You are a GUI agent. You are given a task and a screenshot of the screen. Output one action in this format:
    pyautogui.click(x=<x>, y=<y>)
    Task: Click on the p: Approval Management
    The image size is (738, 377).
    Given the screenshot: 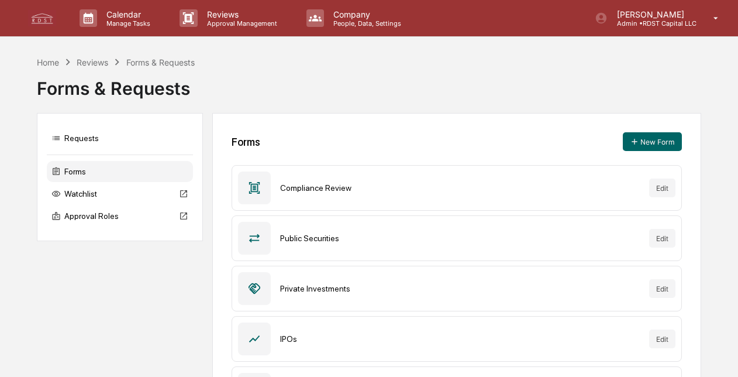 What is the action you would take?
    pyautogui.click(x=240, y=23)
    